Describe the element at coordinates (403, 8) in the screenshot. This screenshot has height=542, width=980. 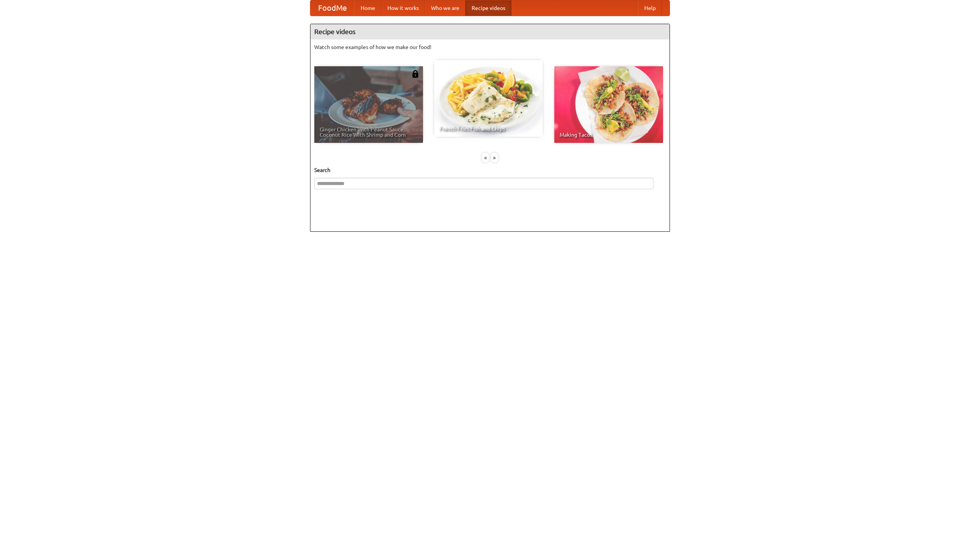
I see `a: How it works` at that location.